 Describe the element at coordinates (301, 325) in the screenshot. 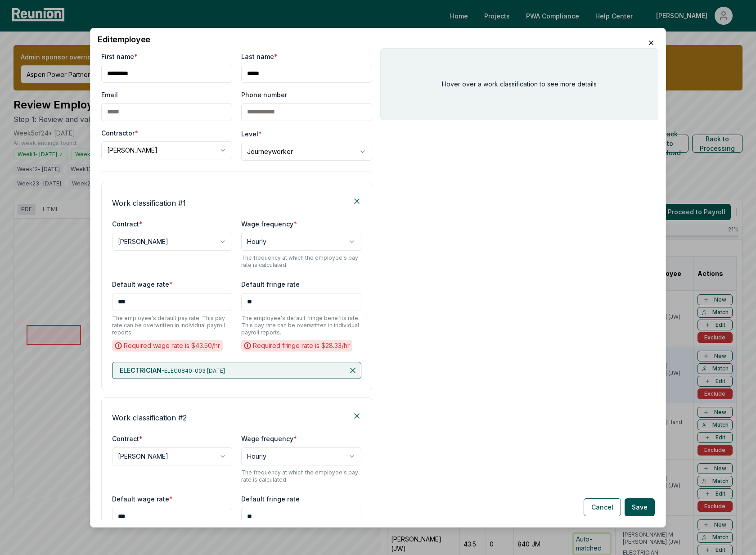

I see `p: The employee's default fringe benefits rate. This pay rate can be overwritten in individual payro...` at that location.